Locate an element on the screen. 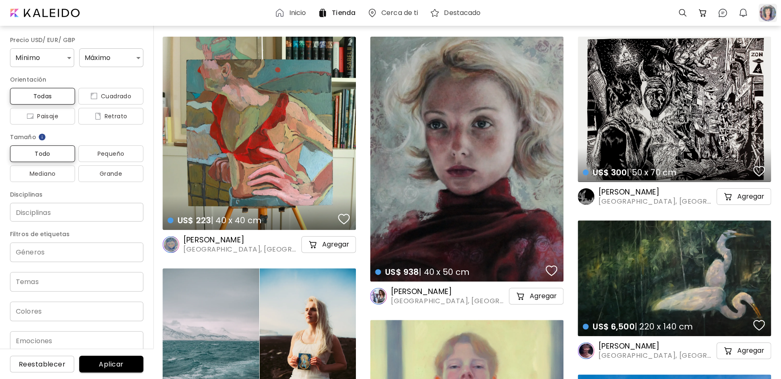  button: Pequeño is located at coordinates (111, 154).